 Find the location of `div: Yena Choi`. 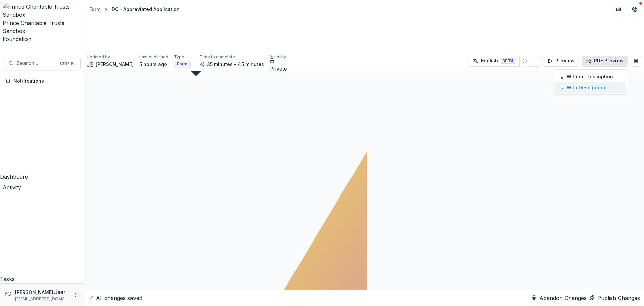

div: Yena Choi is located at coordinates (8, 294).